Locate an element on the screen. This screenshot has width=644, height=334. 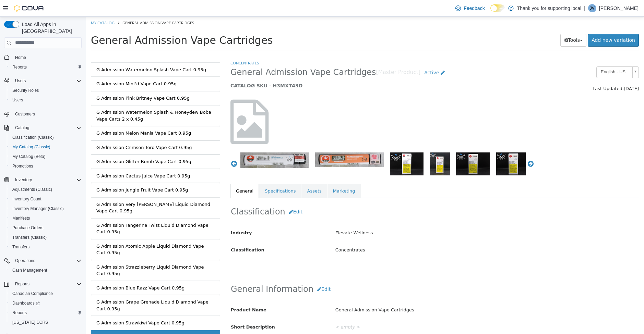
button: Canadian Compliance is located at coordinates (46, 294).